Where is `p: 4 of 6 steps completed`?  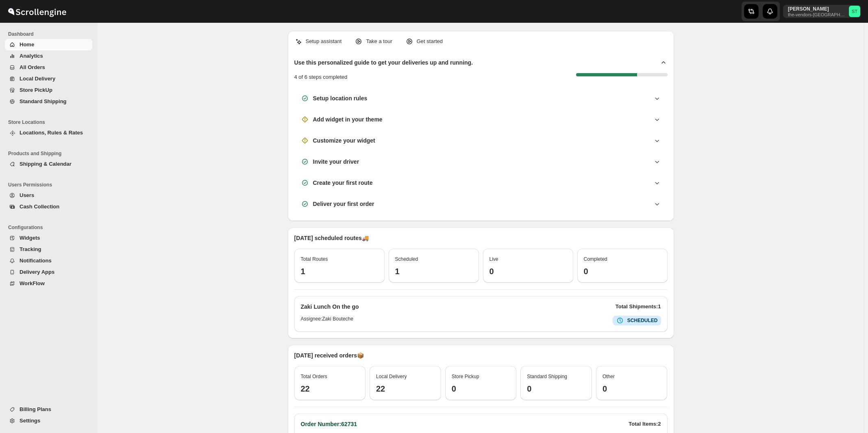 p: 4 of 6 steps completed is located at coordinates (321, 77).